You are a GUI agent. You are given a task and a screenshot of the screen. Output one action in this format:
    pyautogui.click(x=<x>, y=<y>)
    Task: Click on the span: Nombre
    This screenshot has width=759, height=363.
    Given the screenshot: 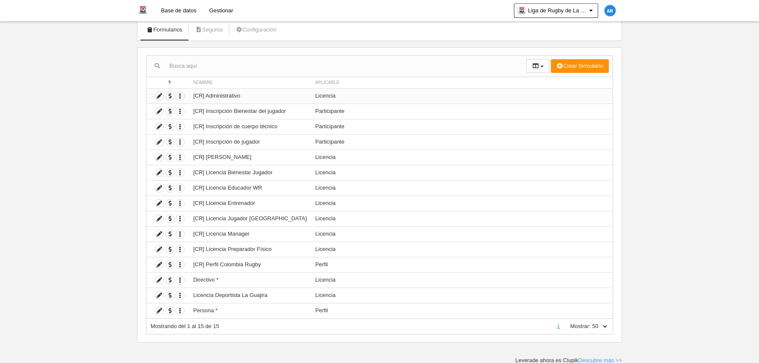 What is the action you would take?
    pyautogui.click(x=203, y=82)
    